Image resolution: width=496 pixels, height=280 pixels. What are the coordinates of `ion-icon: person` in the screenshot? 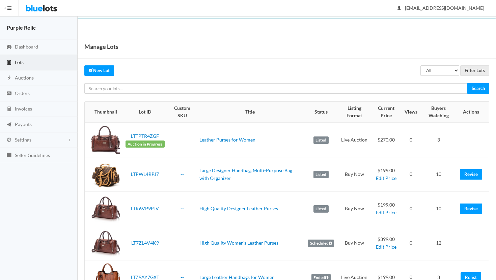 It's located at (399, 8).